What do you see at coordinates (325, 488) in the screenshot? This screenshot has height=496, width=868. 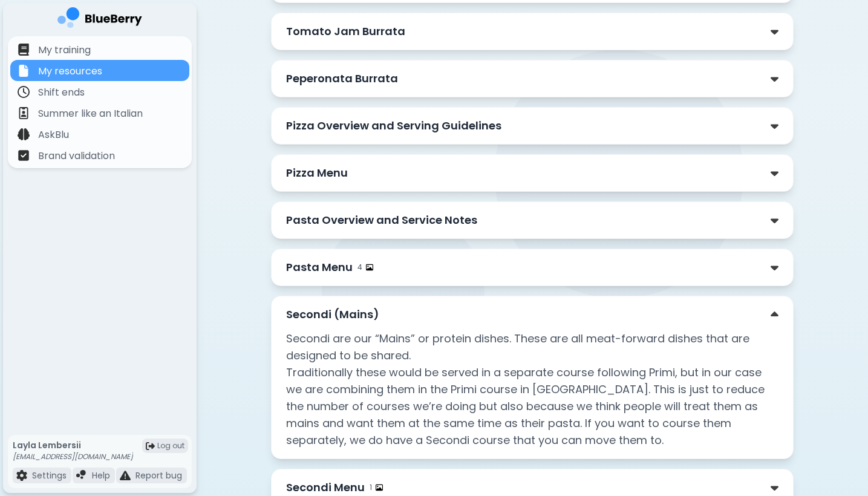 I see `p: Secondi Menu` at bounding box center [325, 488].